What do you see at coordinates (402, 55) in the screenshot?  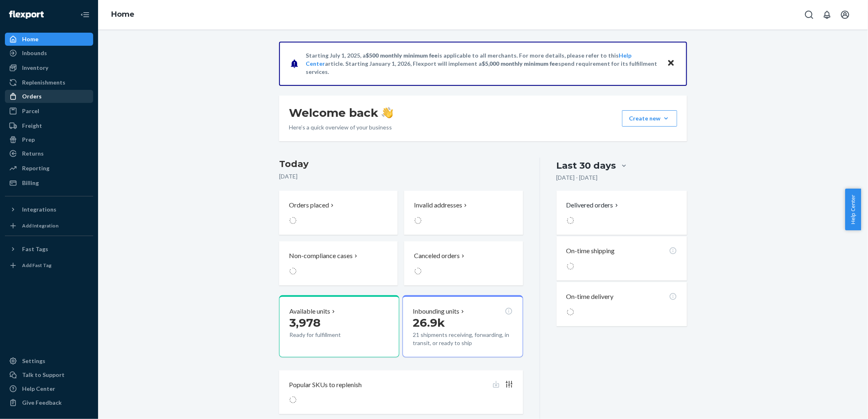 I see `span: $500 monthly minimum fee` at bounding box center [402, 55].